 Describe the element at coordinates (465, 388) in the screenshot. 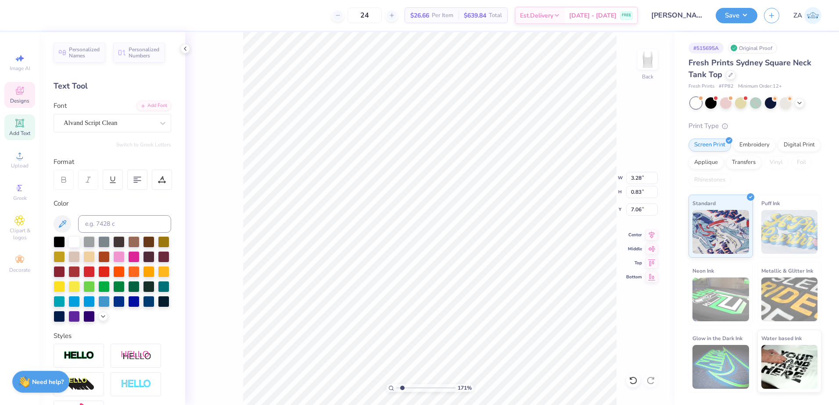

I see `span: 171 %` at that location.